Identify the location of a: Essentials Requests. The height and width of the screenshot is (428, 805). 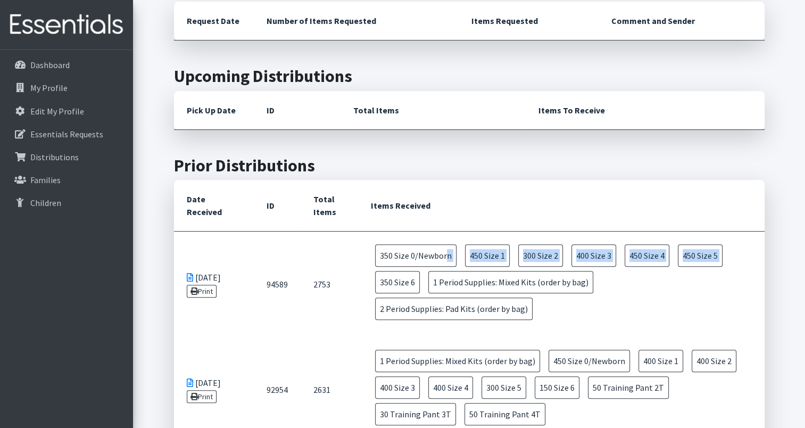
(67, 134).